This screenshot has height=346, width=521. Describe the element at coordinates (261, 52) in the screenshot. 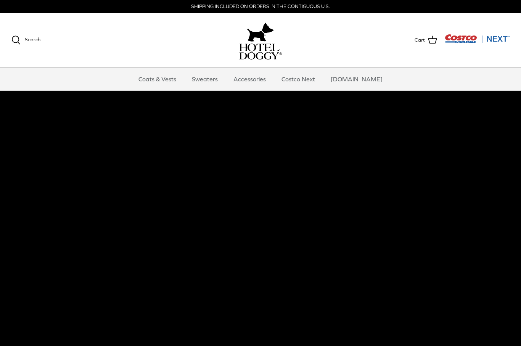

I see `img: hoteldoggycom` at that location.